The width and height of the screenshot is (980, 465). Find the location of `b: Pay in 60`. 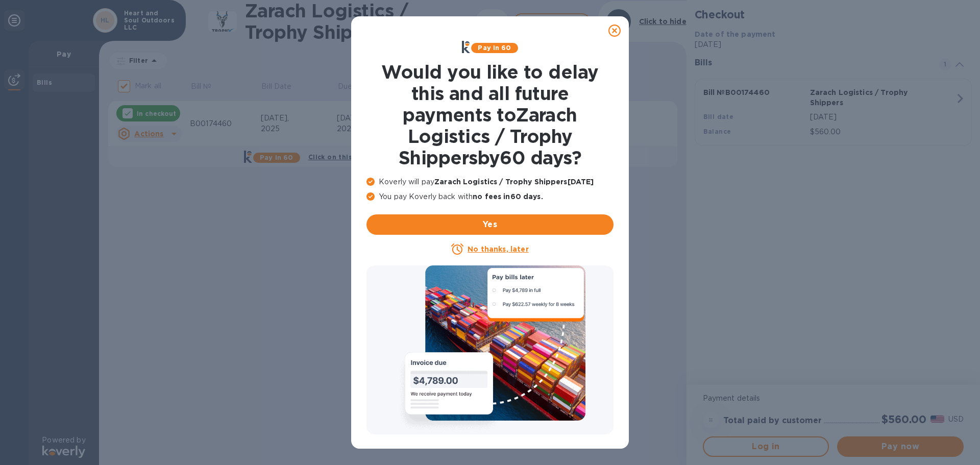

b: Pay in 60 is located at coordinates (494, 48).